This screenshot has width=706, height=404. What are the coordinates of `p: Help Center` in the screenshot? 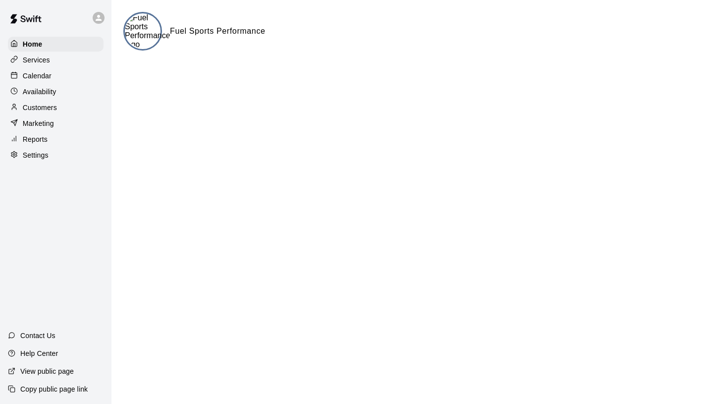 It's located at (39, 353).